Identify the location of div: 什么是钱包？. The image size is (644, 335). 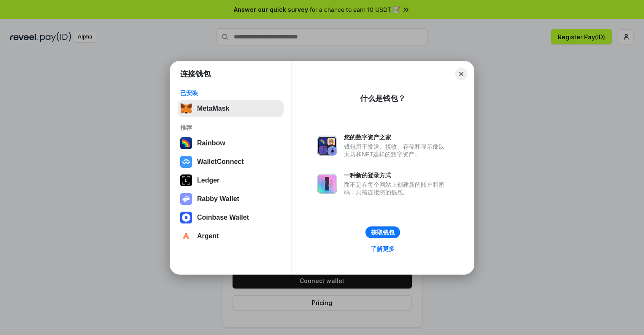
(383, 99).